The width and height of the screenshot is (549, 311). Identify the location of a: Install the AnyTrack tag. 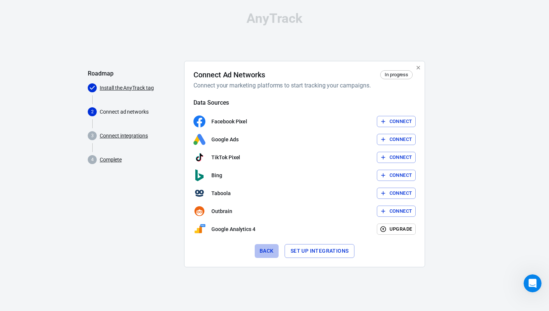
(127, 88).